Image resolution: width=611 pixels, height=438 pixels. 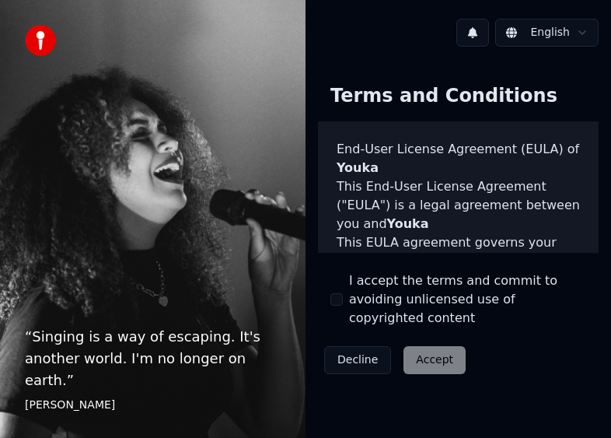 I want to click on p: “ Singing is a way of escaping. It's another world. I'm no longer on earth. ”, so click(x=152, y=358).